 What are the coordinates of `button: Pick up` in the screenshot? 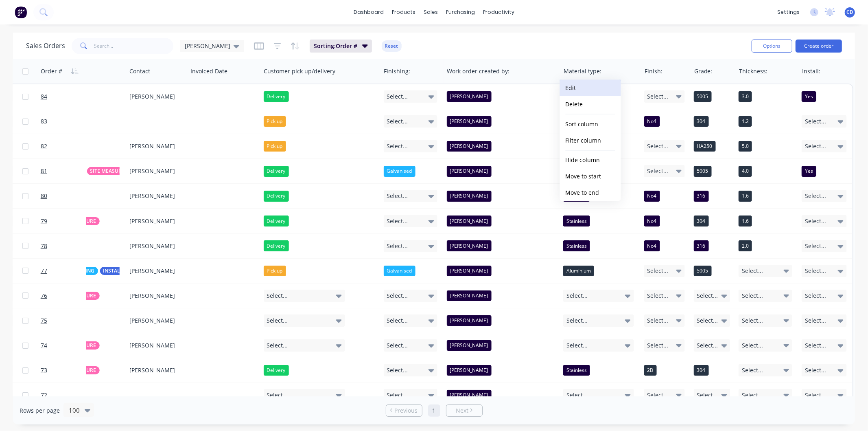 It's located at (275, 121).